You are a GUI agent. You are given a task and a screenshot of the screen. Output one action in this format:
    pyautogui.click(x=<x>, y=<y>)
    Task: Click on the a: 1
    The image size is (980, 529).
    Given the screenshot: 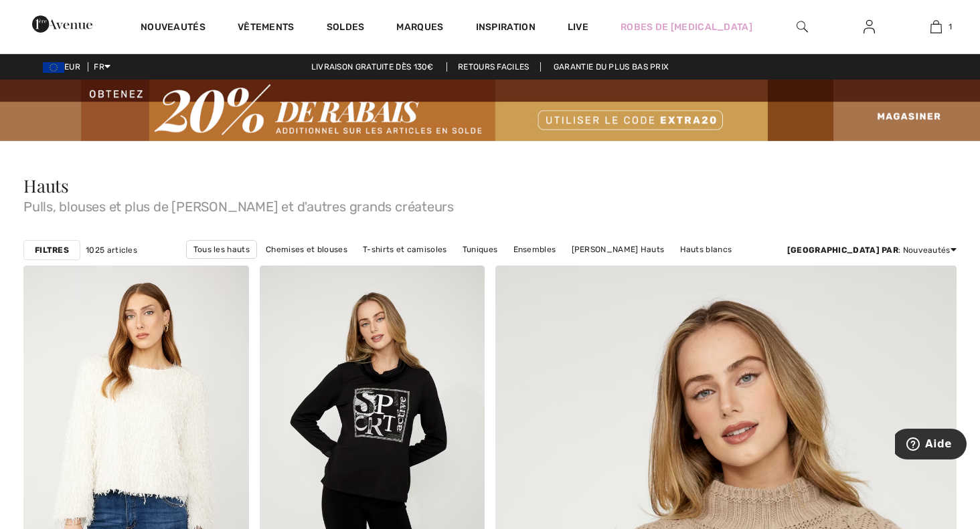 What is the action you would take?
    pyautogui.click(x=936, y=26)
    